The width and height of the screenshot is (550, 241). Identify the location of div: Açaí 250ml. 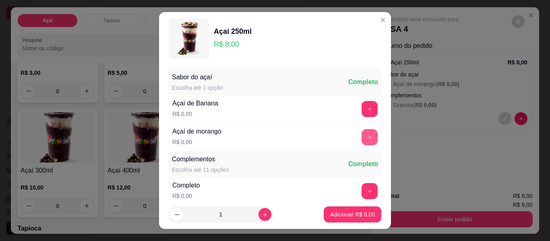
(233, 31).